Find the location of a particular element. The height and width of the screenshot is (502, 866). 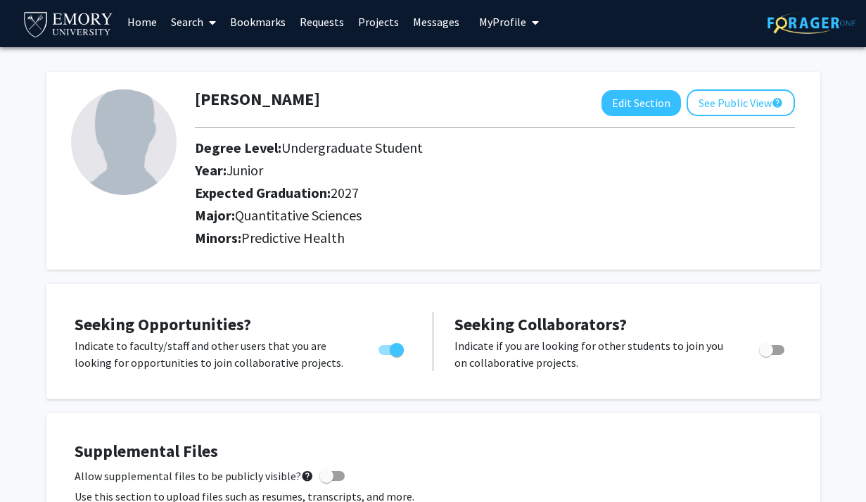

p: Indicate to faculty/staff and other users that you are looking for opportunities to join collabor... is located at coordinates (213, 354).